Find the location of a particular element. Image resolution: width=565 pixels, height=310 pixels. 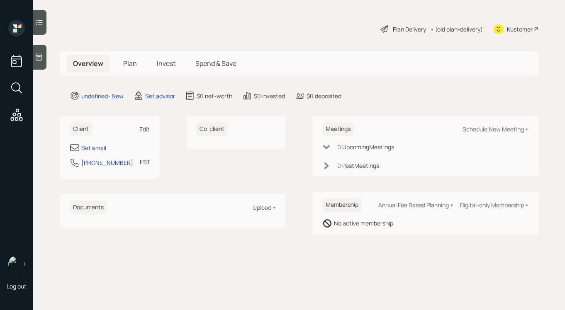

h6: Documents is located at coordinates (88, 207).